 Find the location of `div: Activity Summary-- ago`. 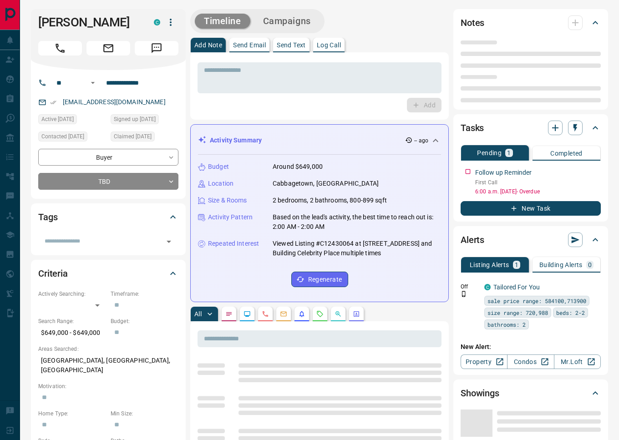

div: Activity Summary-- ago is located at coordinates (320, 140).